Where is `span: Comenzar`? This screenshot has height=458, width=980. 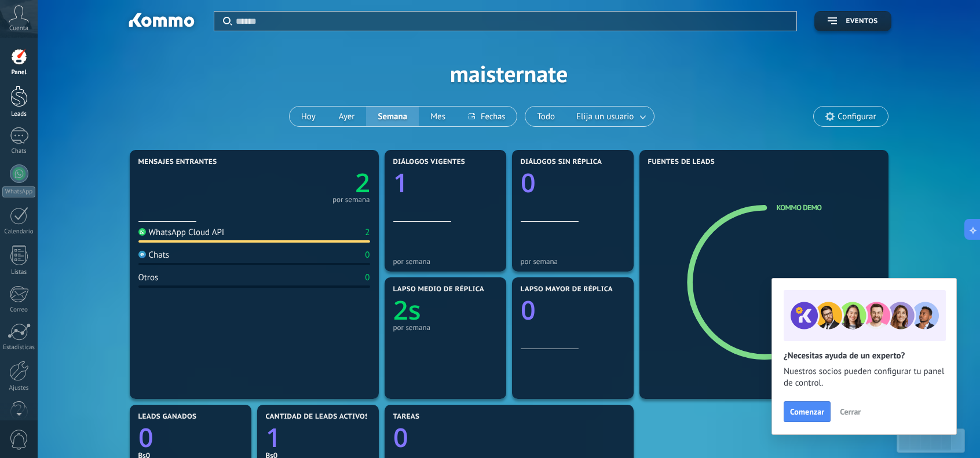 span: Comenzar is located at coordinates (807, 411).